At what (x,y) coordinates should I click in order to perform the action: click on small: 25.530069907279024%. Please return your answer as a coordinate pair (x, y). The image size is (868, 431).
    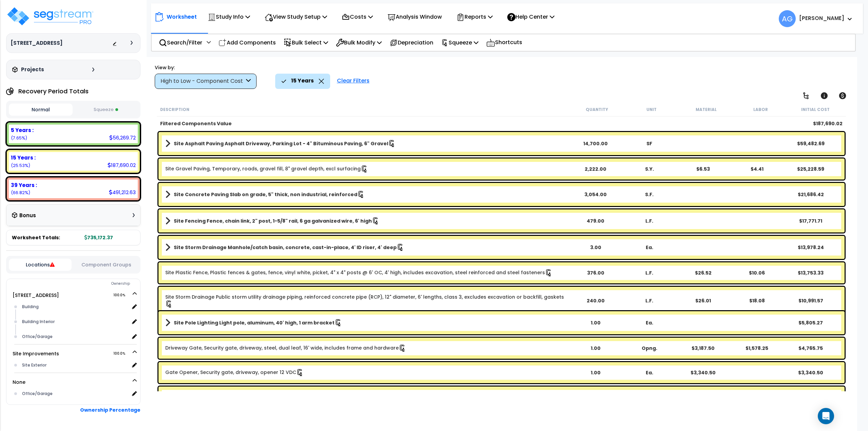
    Looking at the image, I should click on (20, 165).